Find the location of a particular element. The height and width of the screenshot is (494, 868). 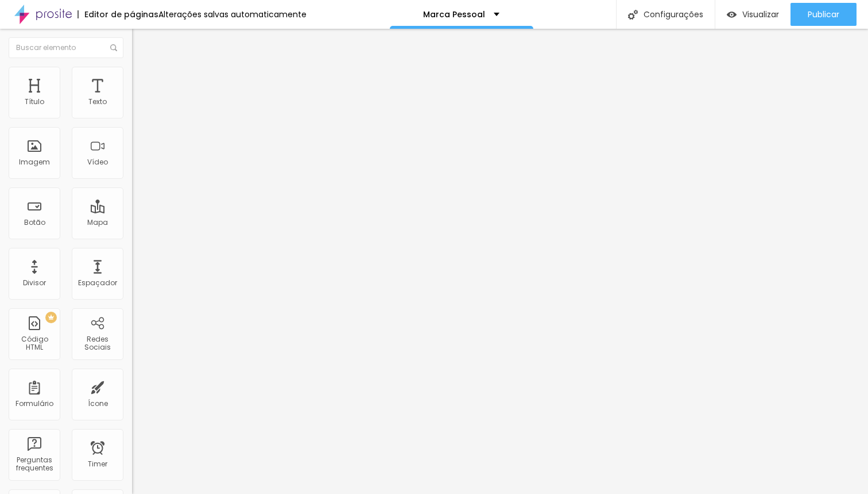

div: Código HTML is located at coordinates (34, 343).